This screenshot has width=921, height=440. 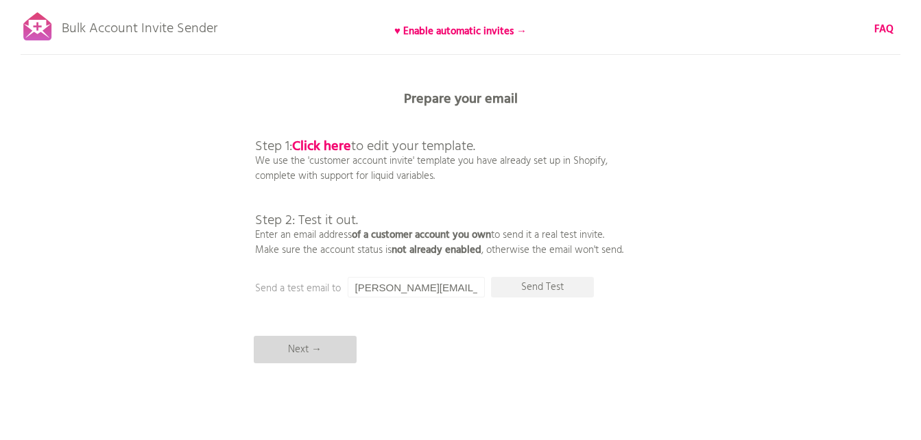 What do you see at coordinates (436, 250) in the screenshot?
I see `b: not already enabled` at bounding box center [436, 250].